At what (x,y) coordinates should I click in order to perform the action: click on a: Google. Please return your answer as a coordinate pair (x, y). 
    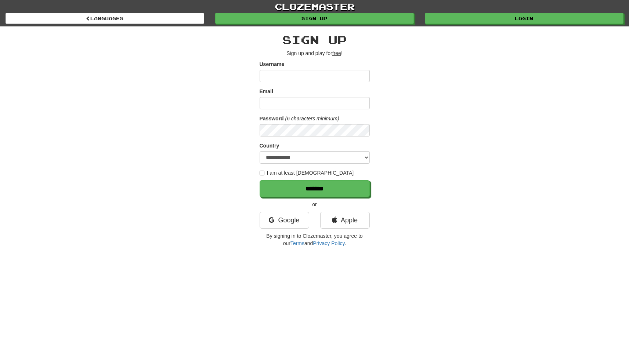
    Looking at the image, I should click on (284, 220).